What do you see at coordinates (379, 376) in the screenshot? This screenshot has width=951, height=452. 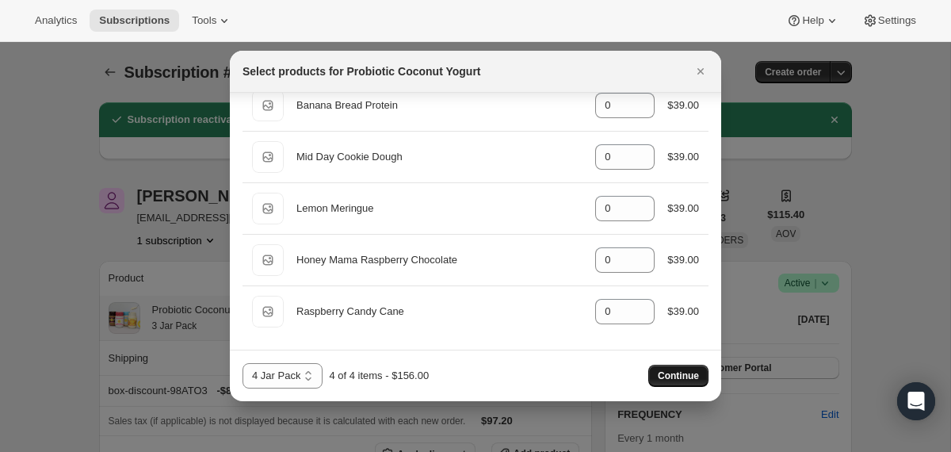 I see `div: 4 of 4 items - $156.00` at bounding box center [379, 376].